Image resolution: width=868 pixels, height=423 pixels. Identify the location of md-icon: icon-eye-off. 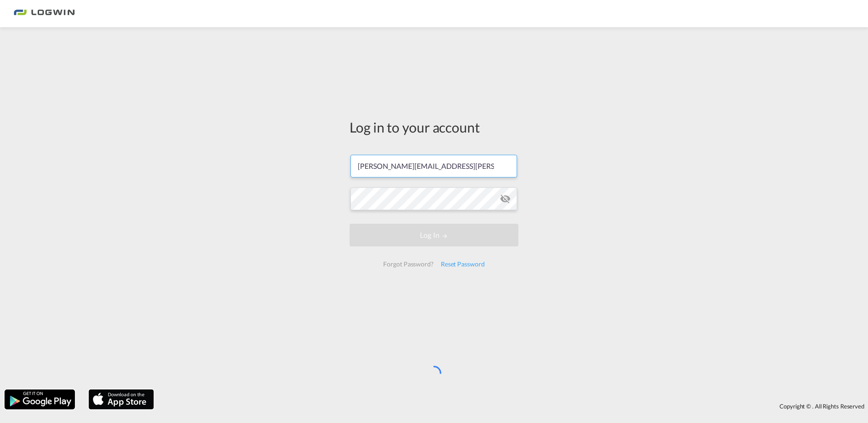
(506, 199).